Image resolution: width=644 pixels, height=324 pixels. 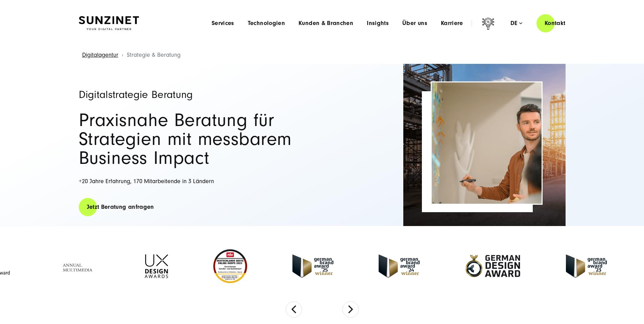 I want to click on a: Digitalagentur, so click(x=100, y=55).